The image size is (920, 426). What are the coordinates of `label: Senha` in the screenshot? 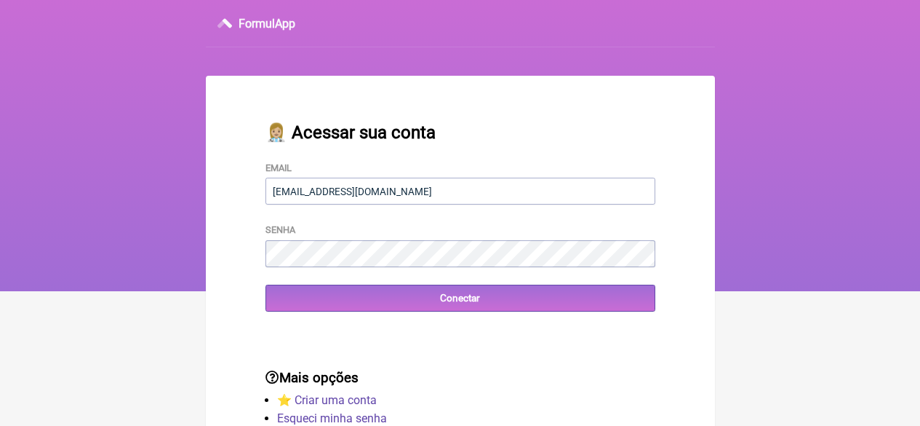 It's located at (280, 229).